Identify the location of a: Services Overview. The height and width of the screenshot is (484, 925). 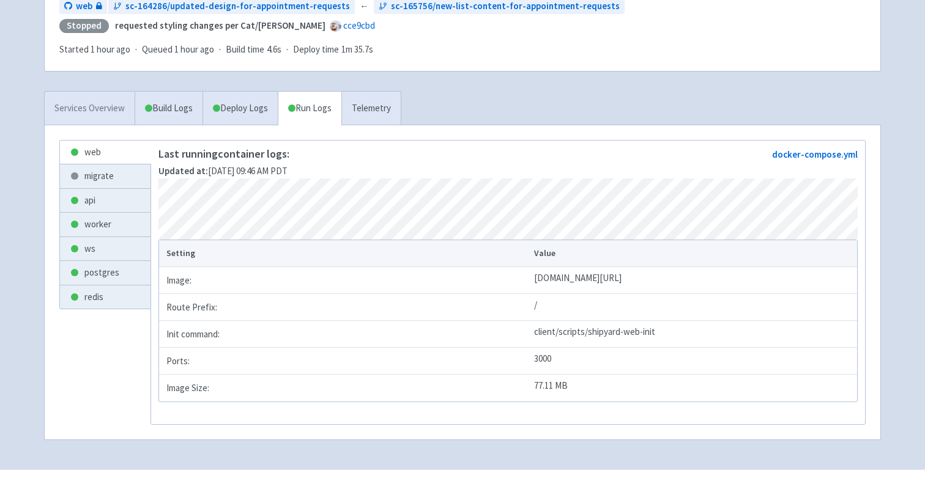
(89, 108).